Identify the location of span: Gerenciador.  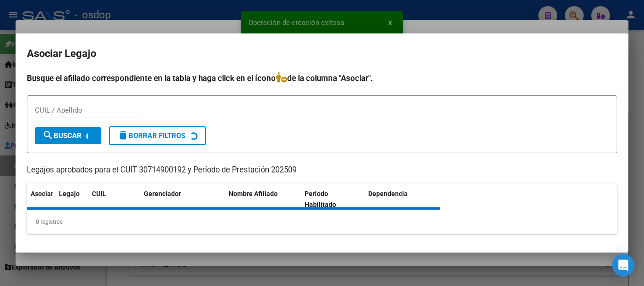
(162, 194).